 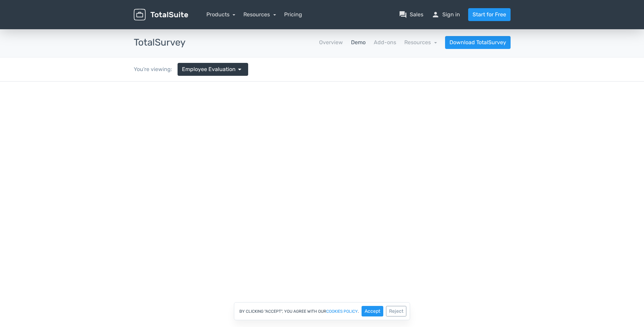 What do you see at coordinates (161, 15) in the screenshot?
I see `img: TotalSuite for WordPress` at bounding box center [161, 15].